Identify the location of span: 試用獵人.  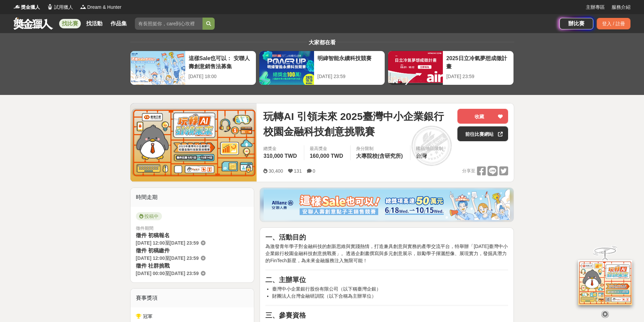
(63, 7).